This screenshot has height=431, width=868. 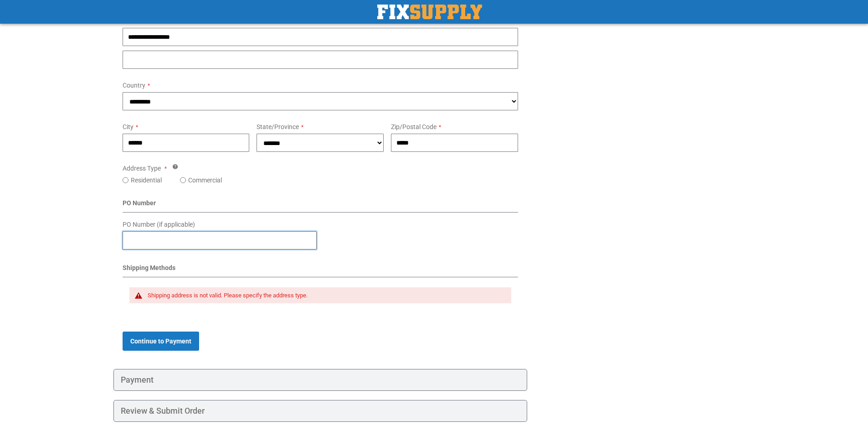 What do you see at coordinates (414, 127) in the screenshot?
I see `span: Zip/Postal Code` at bounding box center [414, 127].